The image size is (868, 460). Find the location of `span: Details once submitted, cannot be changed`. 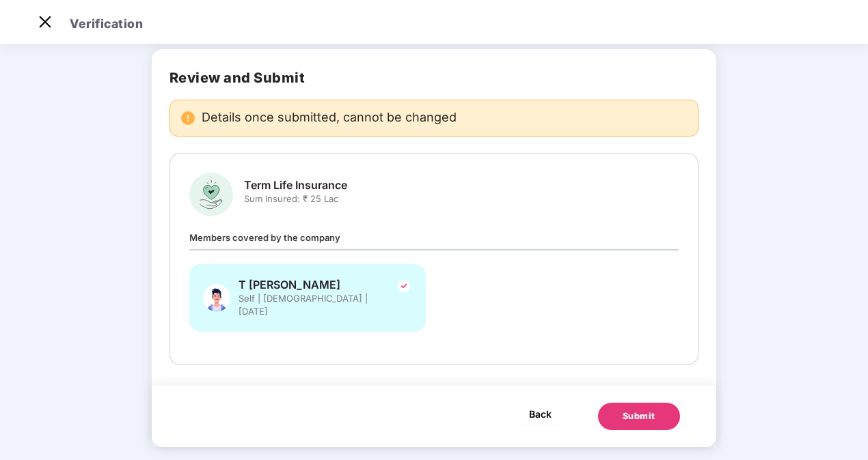

span: Details once submitted, cannot be changed is located at coordinates (329, 118).